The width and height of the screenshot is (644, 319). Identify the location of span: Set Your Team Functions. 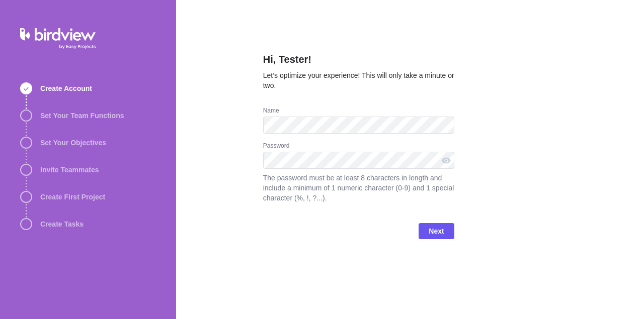
(82, 116).